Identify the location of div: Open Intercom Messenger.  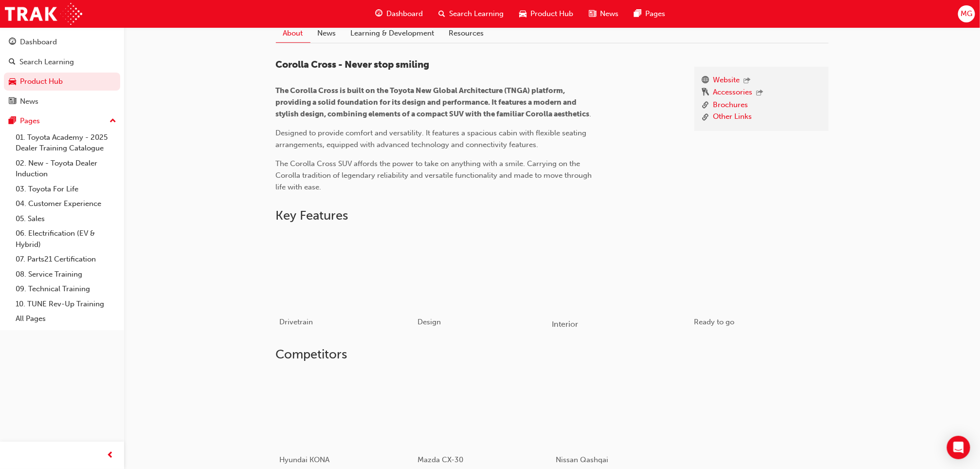
(959, 447).